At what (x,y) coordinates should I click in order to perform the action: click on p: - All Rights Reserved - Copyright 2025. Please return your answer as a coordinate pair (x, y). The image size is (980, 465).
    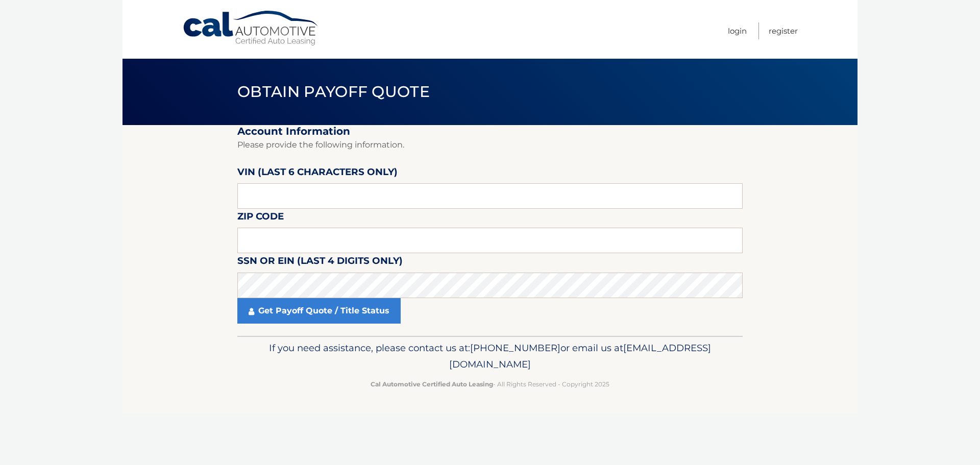
    Looking at the image, I should click on (490, 384).